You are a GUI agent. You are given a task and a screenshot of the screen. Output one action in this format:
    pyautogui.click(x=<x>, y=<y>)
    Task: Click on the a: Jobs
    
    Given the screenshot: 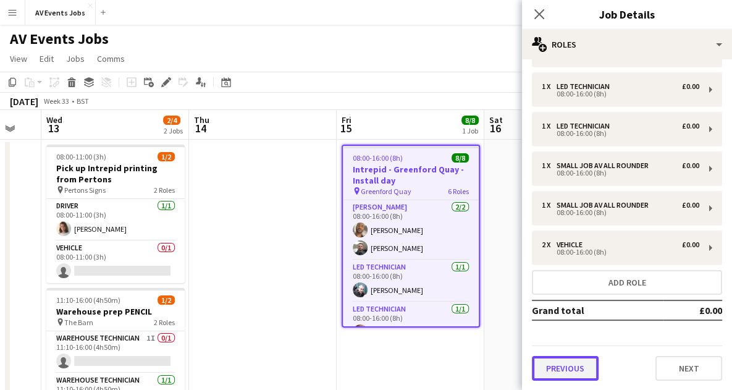 What is the action you would take?
    pyautogui.click(x=75, y=59)
    